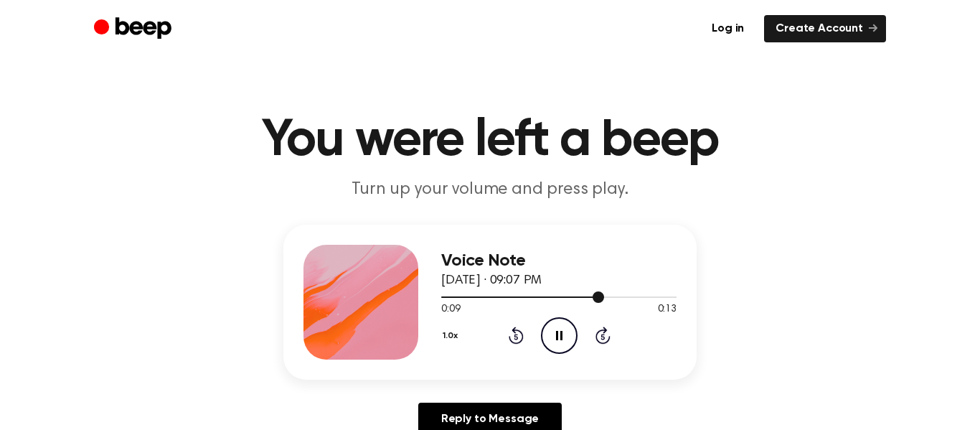  What do you see at coordinates (451, 310) in the screenshot?
I see `span: 0:09` at bounding box center [451, 310].